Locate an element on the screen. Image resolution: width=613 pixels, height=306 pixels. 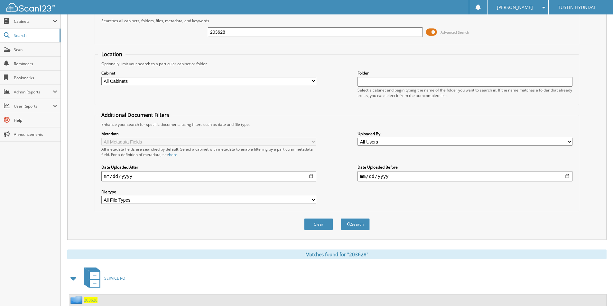
a: SERVICE RO is located at coordinates (103, 278).